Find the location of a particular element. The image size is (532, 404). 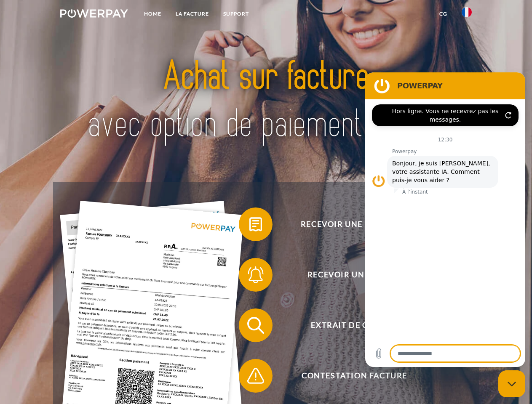

button: Charger un fichier is located at coordinates (13, 281).